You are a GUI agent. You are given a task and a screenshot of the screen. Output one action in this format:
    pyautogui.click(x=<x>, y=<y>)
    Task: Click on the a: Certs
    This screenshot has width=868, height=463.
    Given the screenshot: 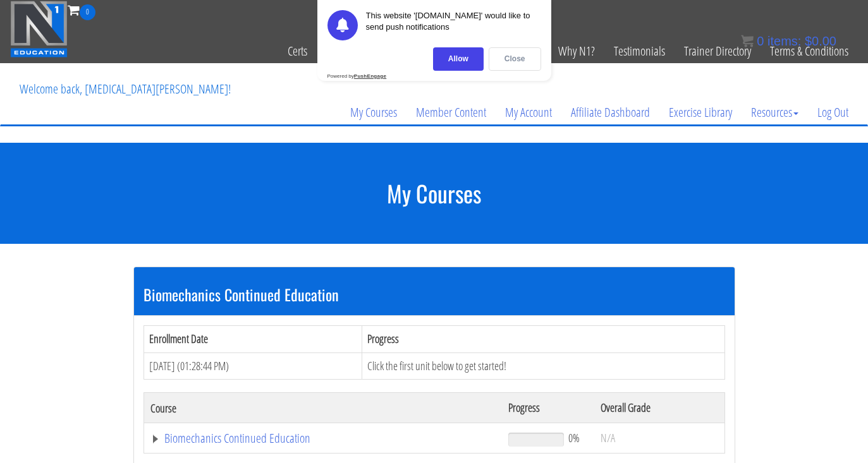 What is the action you would take?
    pyautogui.click(x=298, y=51)
    